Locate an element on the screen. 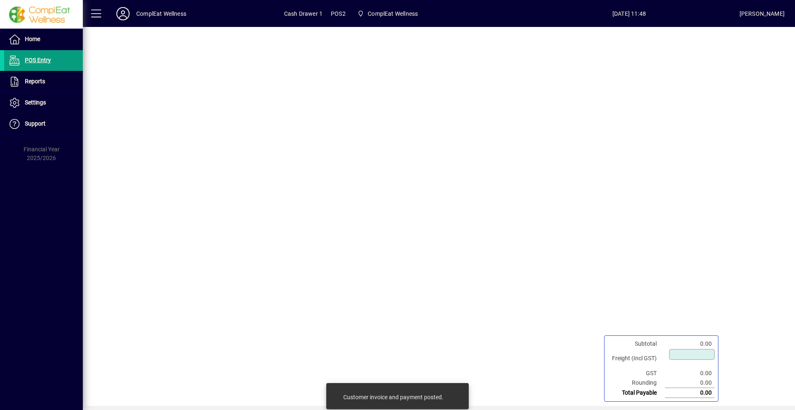 The height and width of the screenshot is (410, 795). span: Reports is located at coordinates (35, 81).